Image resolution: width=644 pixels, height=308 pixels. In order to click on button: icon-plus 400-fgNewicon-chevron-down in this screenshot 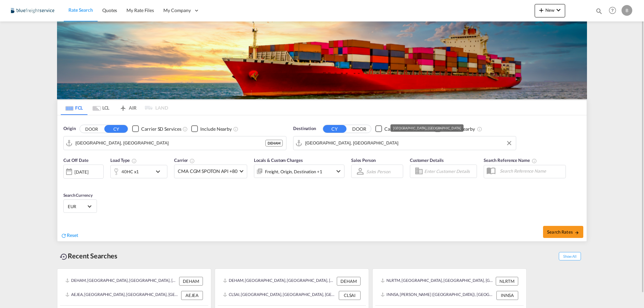, I will do `click(549, 11)`.